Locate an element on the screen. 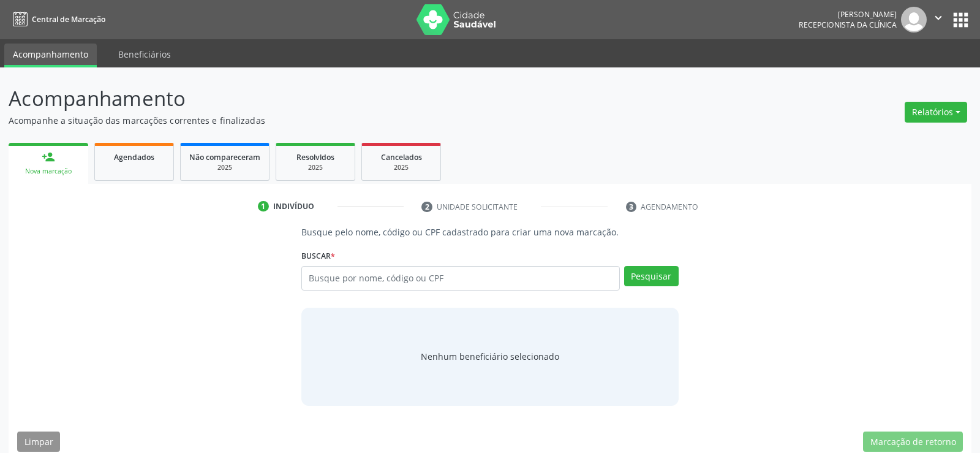  p: Busque pelo nome, código ou CPF cadastrado para criar uma nova marcação. is located at coordinates (490, 231).